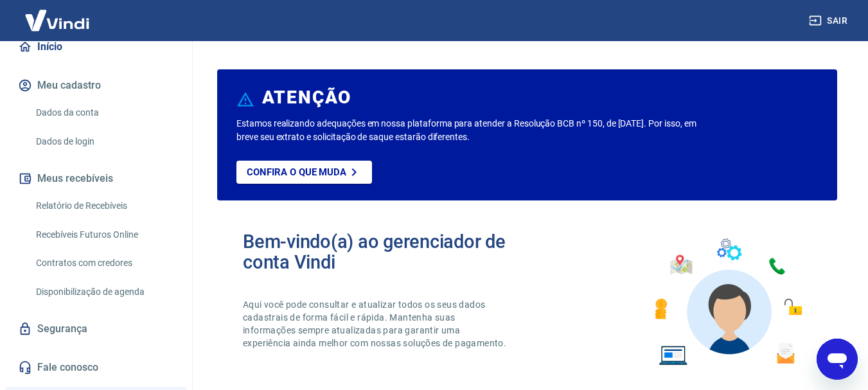 The width and height of the screenshot is (868, 390). Describe the element at coordinates (96, 368) in the screenshot. I see `a: Fale conosco` at that location.